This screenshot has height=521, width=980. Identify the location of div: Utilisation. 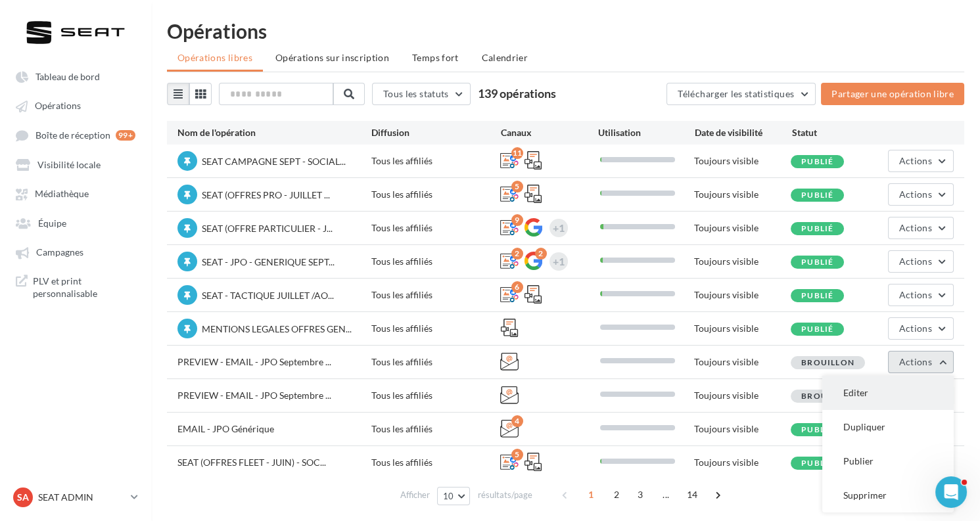
(646, 132).